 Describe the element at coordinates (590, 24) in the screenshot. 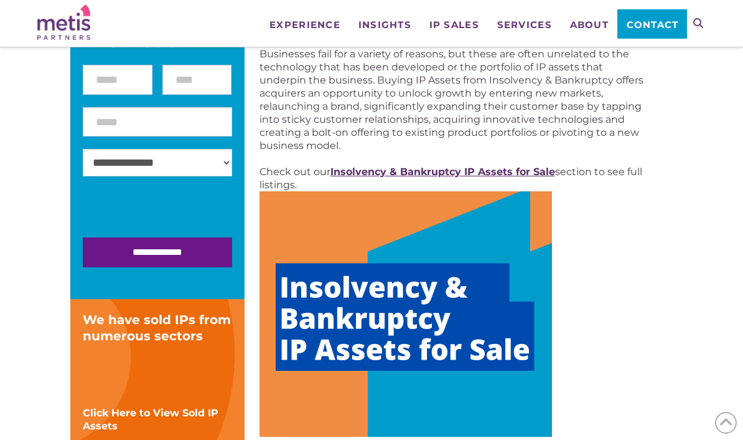

I see `span: About` at that location.